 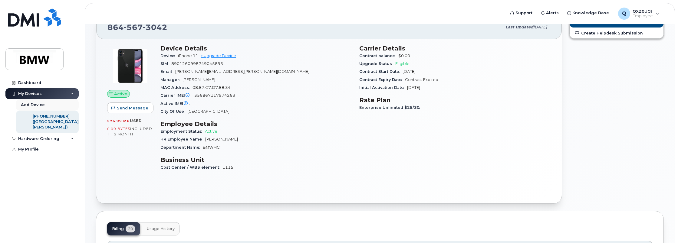 I want to click on h3: Carrier Details, so click(x=455, y=48).